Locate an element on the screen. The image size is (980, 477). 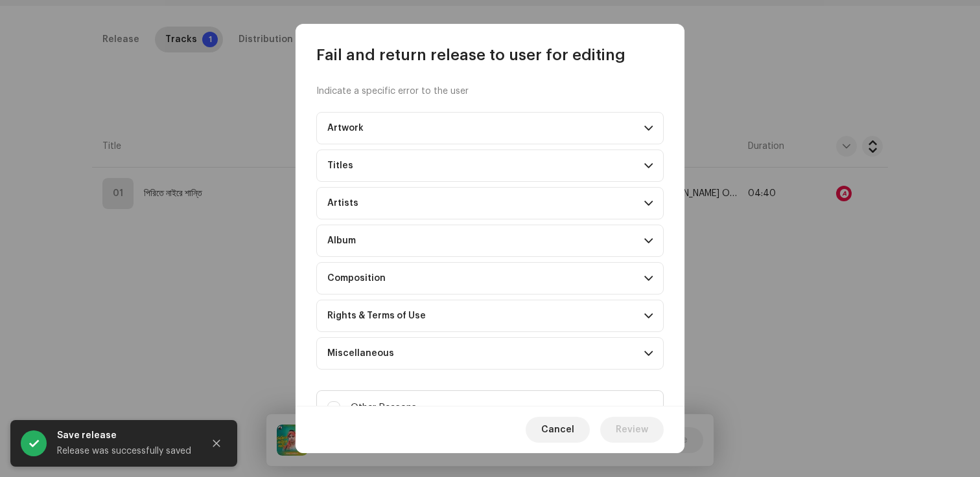
span: Other Reasons is located at coordinates (384, 408).